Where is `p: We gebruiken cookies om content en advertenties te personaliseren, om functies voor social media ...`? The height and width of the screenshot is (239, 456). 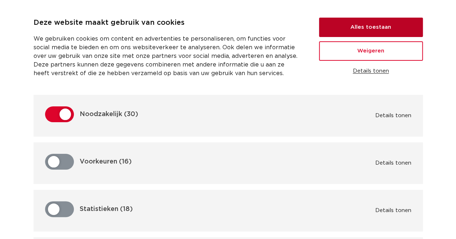 p: We gebruiken cookies om content en advertenties te personaliseren, om functies voor social media ... is located at coordinates (167, 56).